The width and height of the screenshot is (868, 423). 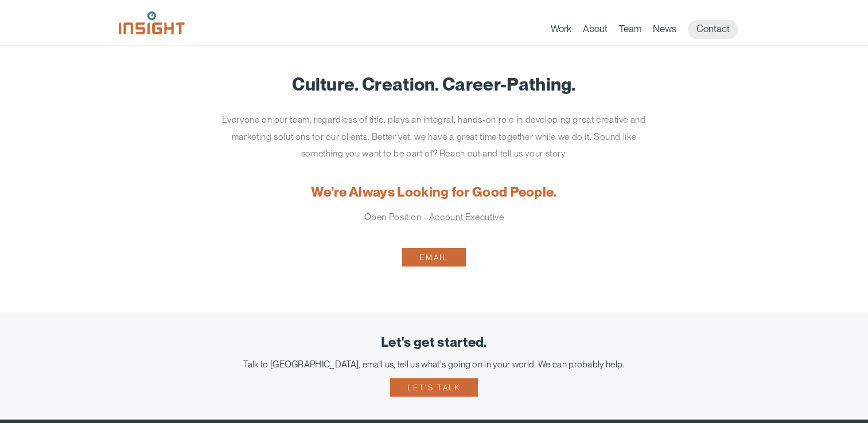 I want to click on p: Everyone on our team, regardless of title, plays an integral, hands-on role in developing great c..., so click(x=435, y=136).